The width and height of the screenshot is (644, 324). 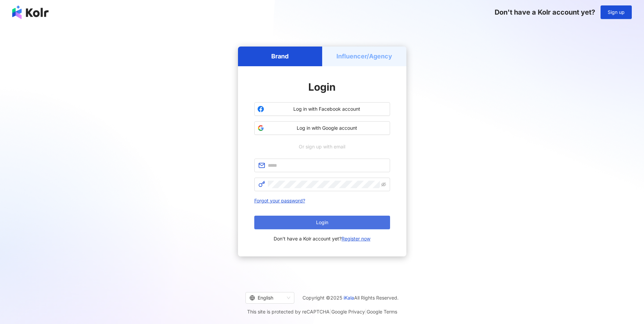 I want to click on a: Google Terms, so click(x=382, y=312).